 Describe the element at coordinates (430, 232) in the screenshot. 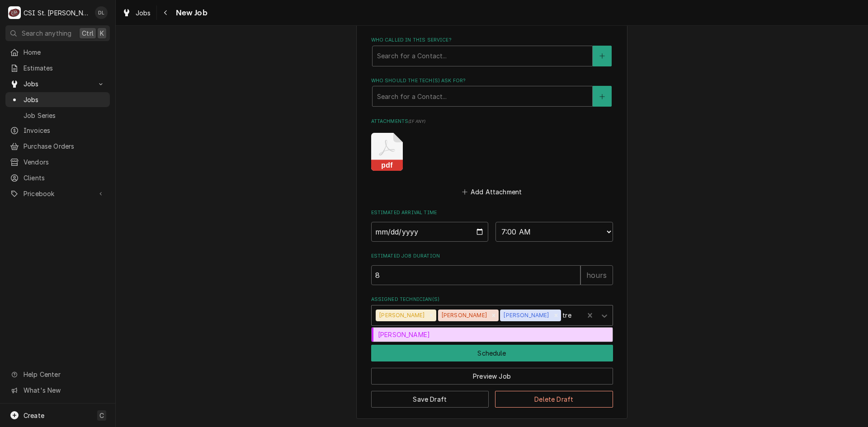

I see `input: Date` at that location.